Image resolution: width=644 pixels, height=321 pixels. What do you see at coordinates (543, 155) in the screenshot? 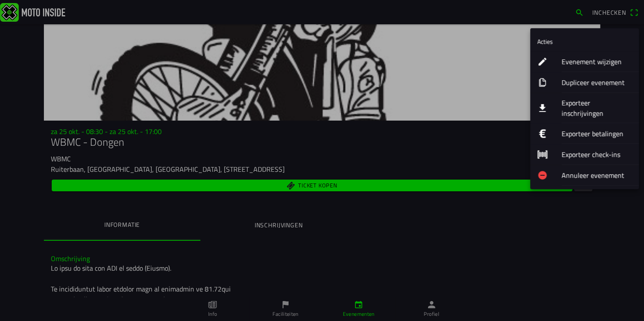
I see `ion-icon: barcode` at bounding box center [543, 155].